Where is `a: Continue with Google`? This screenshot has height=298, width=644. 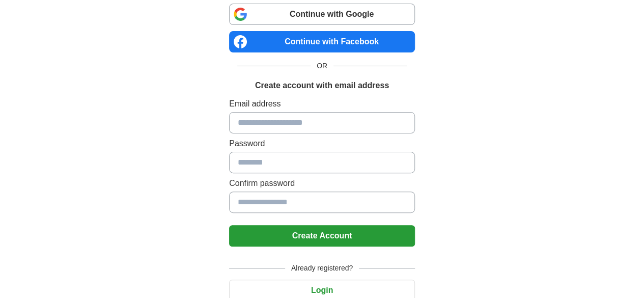 a: Continue with Google is located at coordinates (322, 14).